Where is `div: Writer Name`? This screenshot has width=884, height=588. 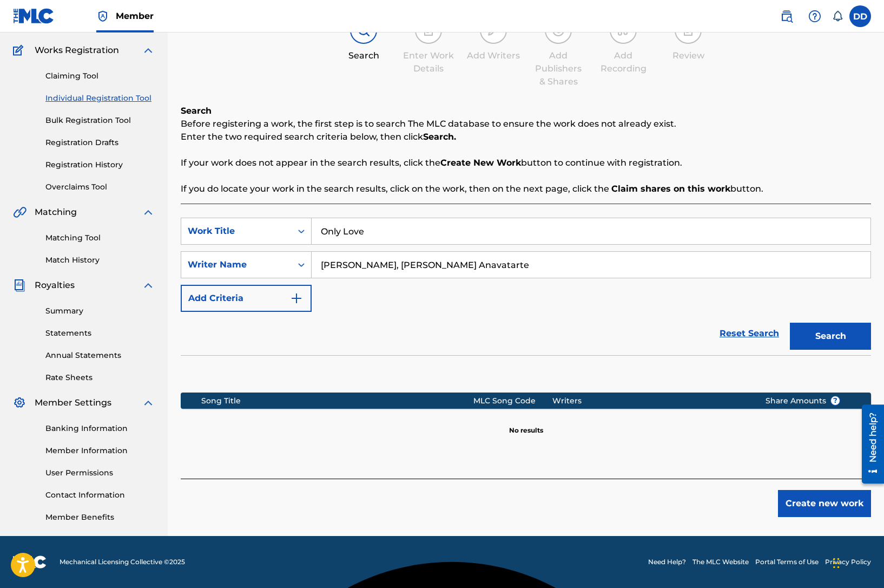 div: Writer Name is located at coordinates (237, 265).